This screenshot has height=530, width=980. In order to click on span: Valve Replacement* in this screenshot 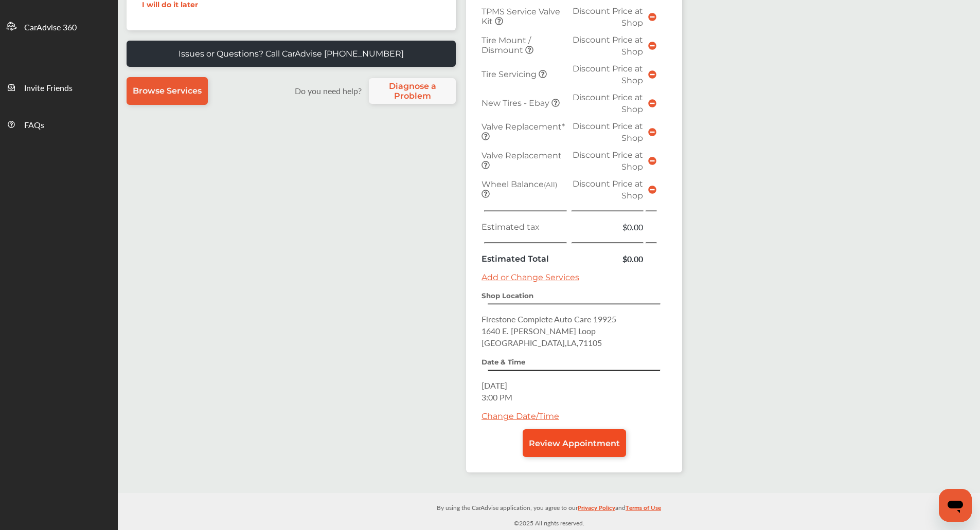, I will do `click(523, 126)`.